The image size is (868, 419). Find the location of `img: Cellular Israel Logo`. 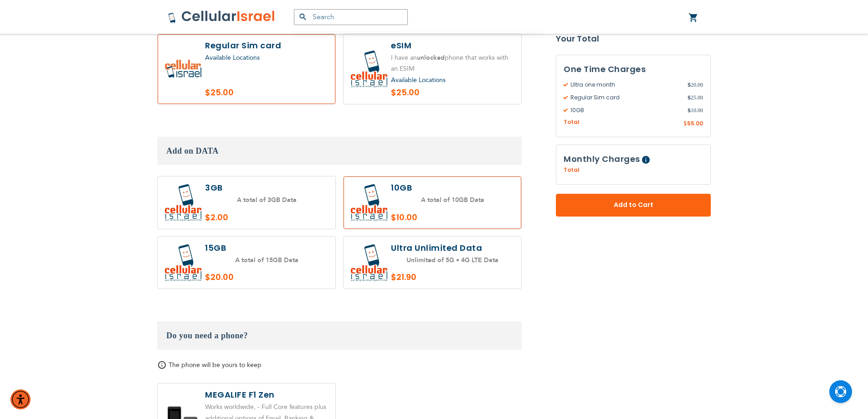

img: Cellular Israel Logo is located at coordinates (221, 17).